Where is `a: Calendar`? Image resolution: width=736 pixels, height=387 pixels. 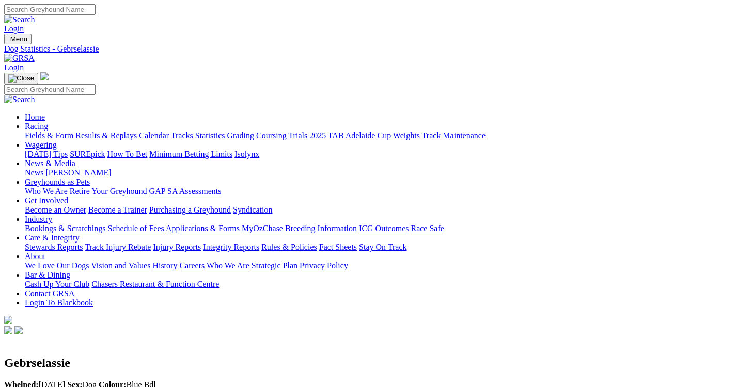 a: Calendar is located at coordinates (154, 135).